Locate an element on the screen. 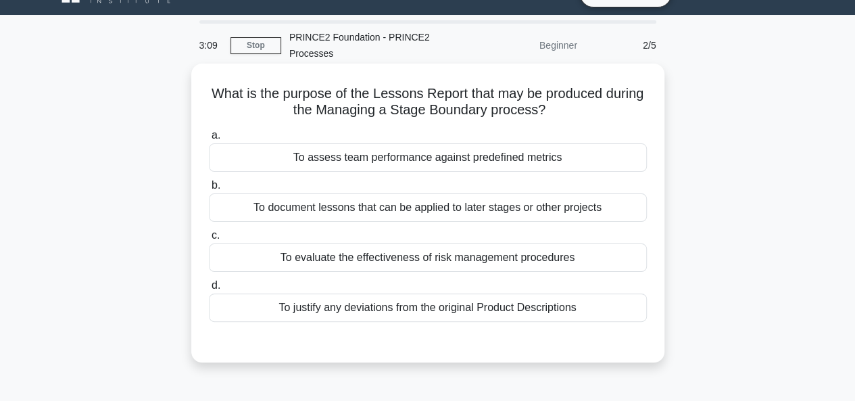 This screenshot has height=401, width=855. div: To document lessons that can be applied to later stages or other projects is located at coordinates (428, 208).